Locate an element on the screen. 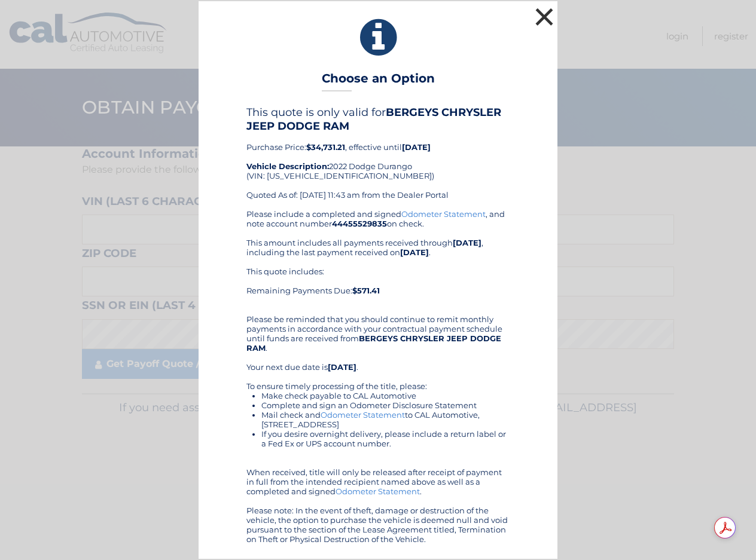  li: Make check payable to CAL Automotive is located at coordinates (385, 396).